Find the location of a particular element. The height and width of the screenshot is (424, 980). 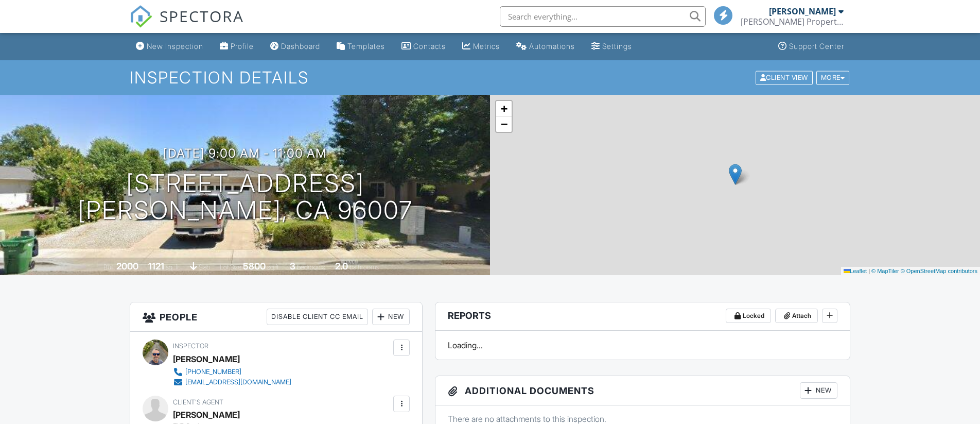

a: © MapTiler is located at coordinates (886, 271).